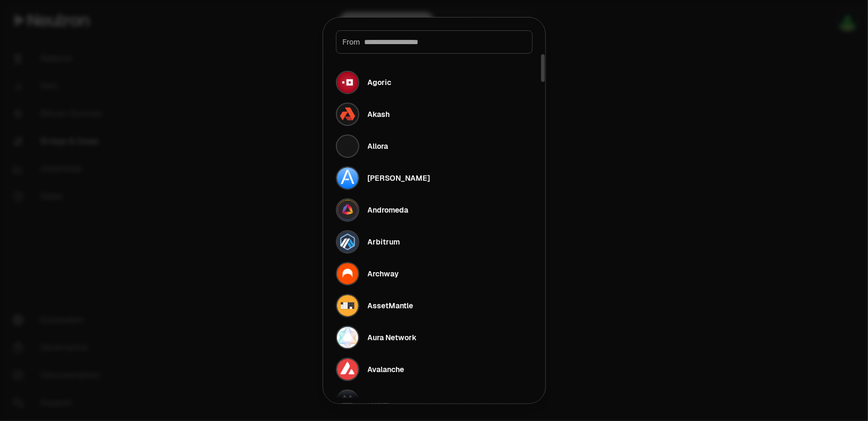  What do you see at coordinates (434, 114) in the screenshot?
I see `button: Akash LogoAkash` at bounding box center [434, 114].